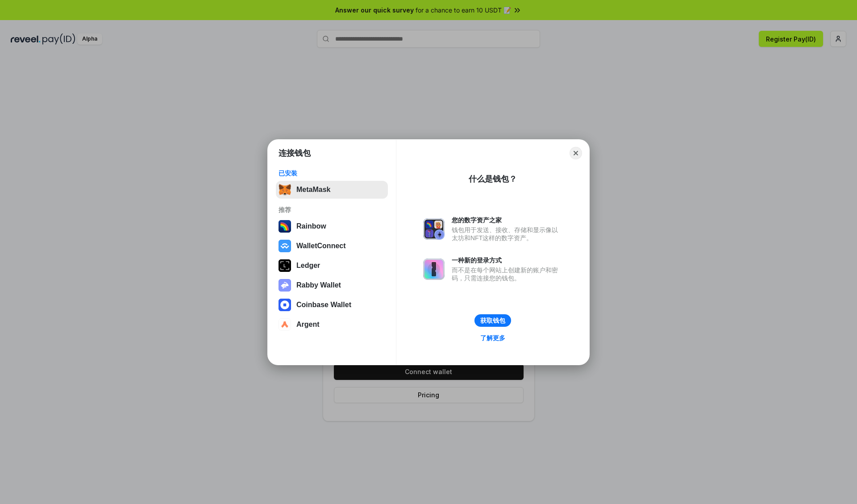 Image resolution: width=857 pixels, height=504 pixels. What do you see at coordinates (319, 285) in the screenshot?
I see `div: Rabby Wallet` at bounding box center [319, 285].